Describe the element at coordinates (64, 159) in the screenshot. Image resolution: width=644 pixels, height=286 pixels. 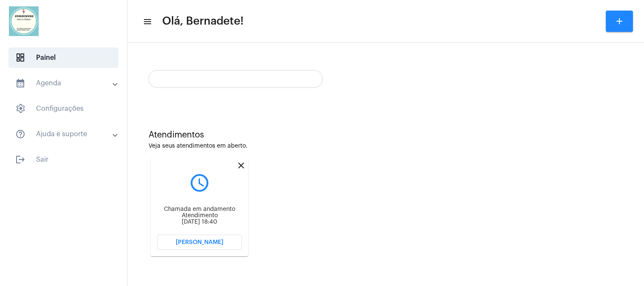
I see `span: Sair` at that location.